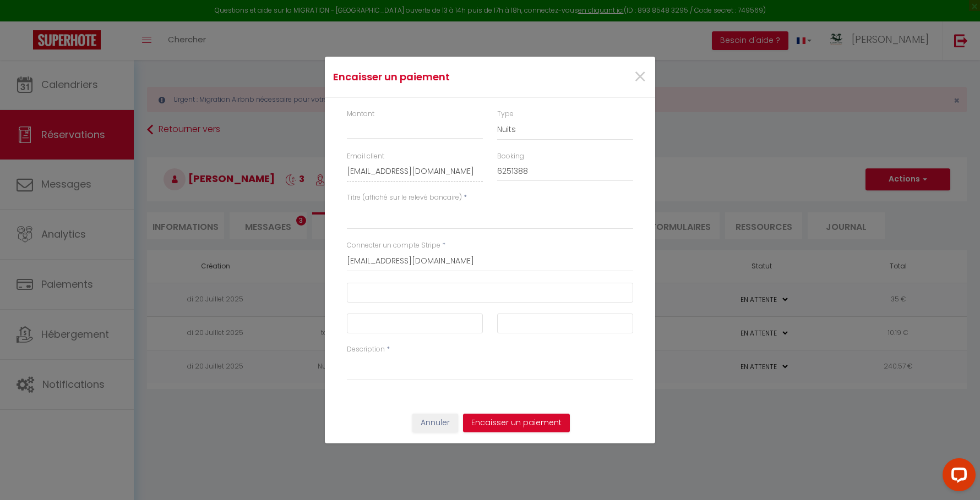  I want to click on label: Description, so click(366, 350).